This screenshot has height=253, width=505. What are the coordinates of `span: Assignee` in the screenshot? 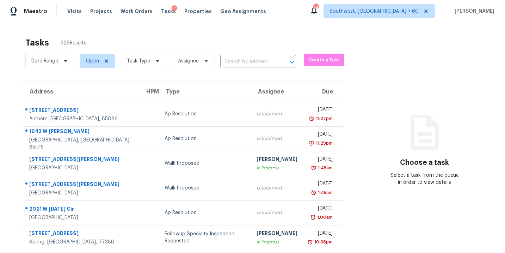 It's located at (188, 61).